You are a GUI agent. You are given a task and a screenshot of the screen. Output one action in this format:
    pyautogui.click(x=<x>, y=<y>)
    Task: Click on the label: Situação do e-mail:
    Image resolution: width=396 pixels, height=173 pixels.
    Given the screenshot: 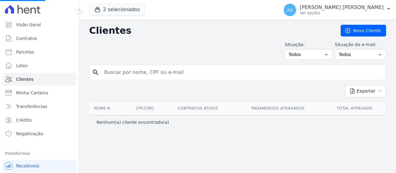 What is the action you would take?
    pyautogui.click(x=361, y=45)
    